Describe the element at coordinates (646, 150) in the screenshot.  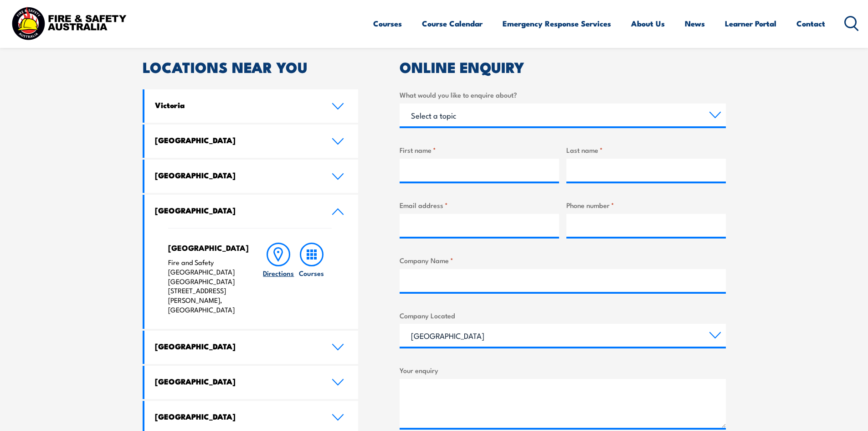
I see `label: Last name` at that location.